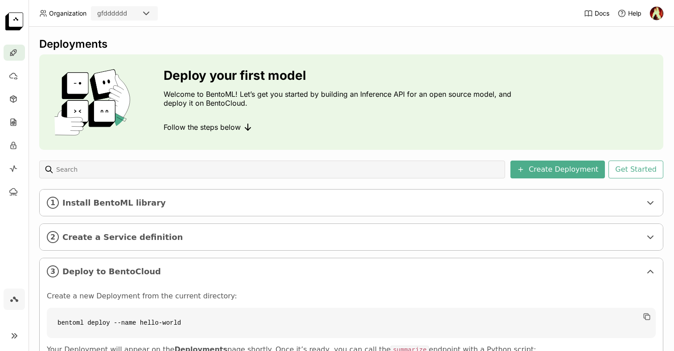 This screenshot has height=351, width=674. What do you see at coordinates (635, 13) in the screenshot?
I see `span: Help` at bounding box center [635, 13].